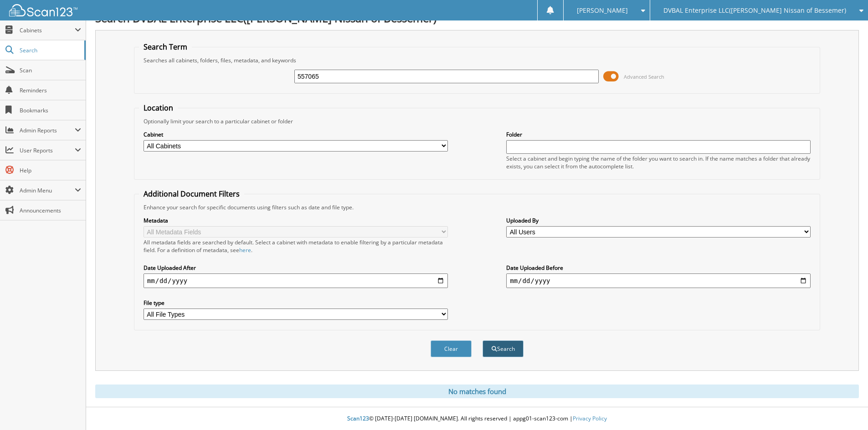  I want to click on div: Select a cabinet and begin typing the name of the folder you want to search in. If the name match..., so click(658, 162).